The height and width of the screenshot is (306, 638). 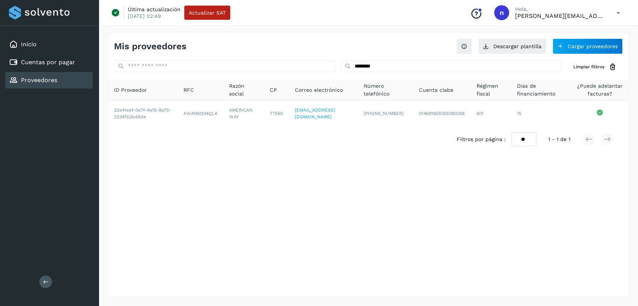 What do you see at coordinates (49, 80) in the screenshot?
I see `div: Proveedores` at bounding box center [49, 80].